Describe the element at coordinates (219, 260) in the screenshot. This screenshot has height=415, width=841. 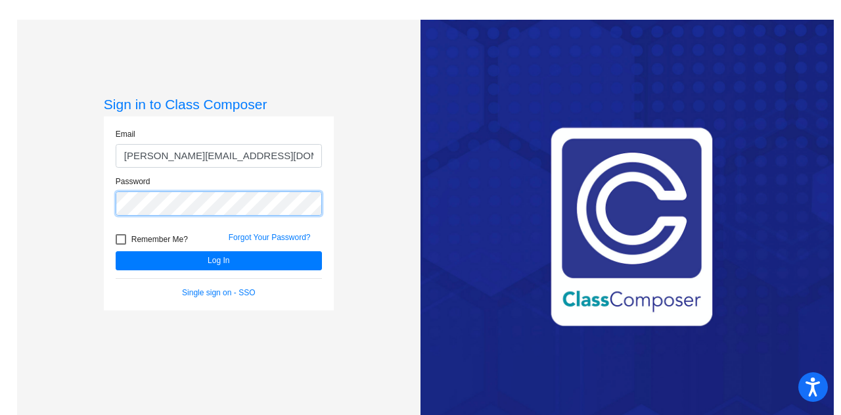
I see `button: Log In` at that location.